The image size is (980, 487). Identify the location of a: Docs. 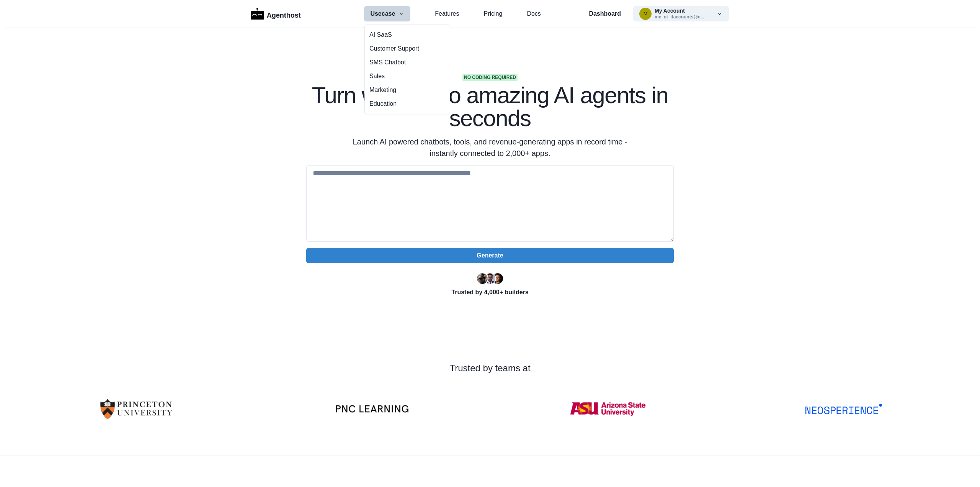
(534, 14).